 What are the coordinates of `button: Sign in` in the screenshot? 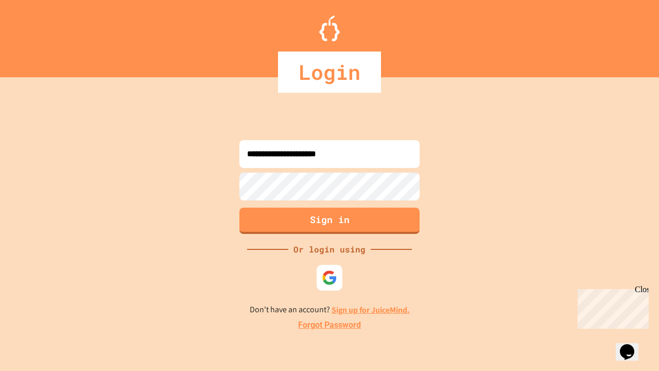 It's located at (330, 221).